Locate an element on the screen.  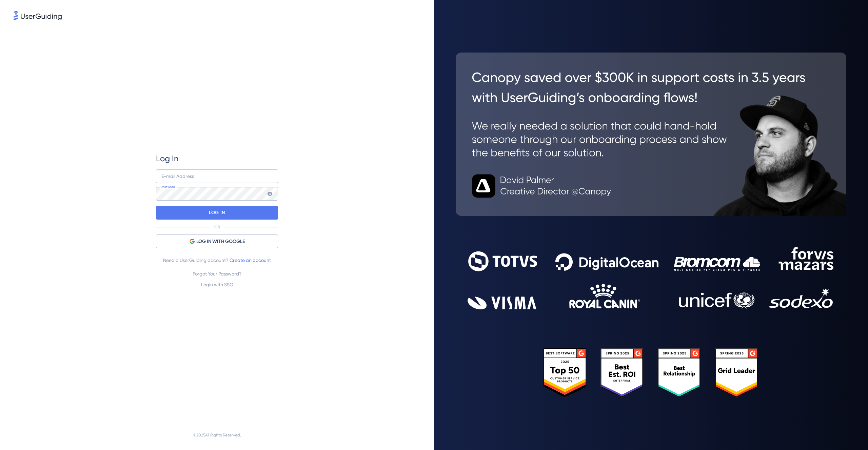
span: LOG IN WITH GOOGLE is located at coordinates (220, 242).